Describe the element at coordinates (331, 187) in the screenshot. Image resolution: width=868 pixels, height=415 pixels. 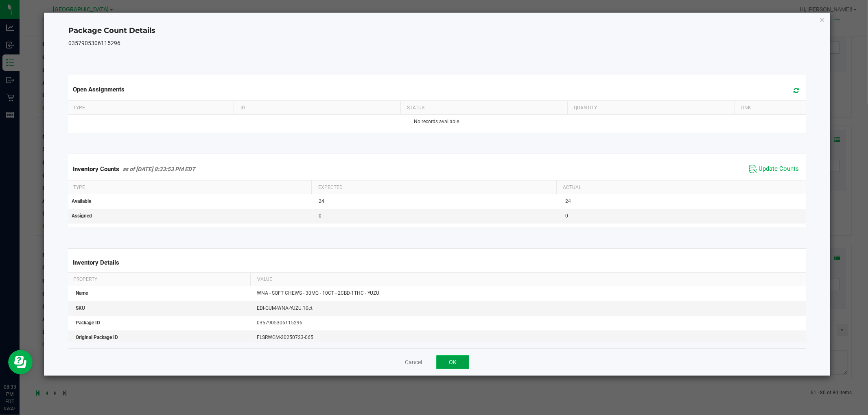
I see `span: Expected` at that location.